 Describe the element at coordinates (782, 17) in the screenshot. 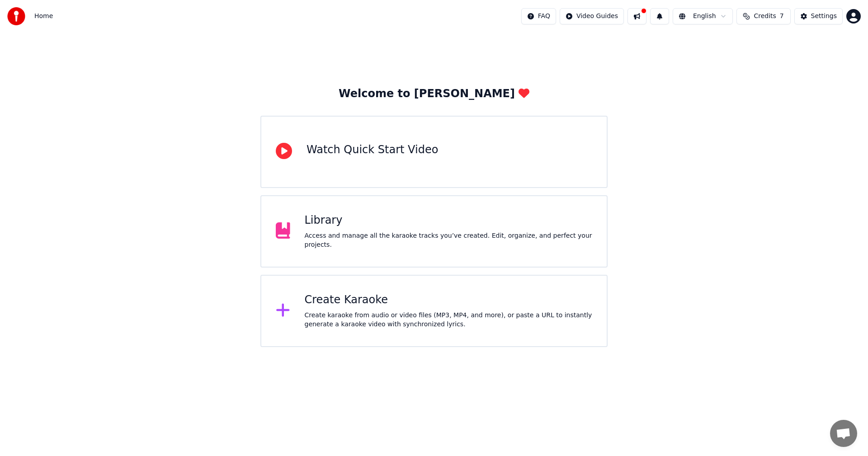

I see `span: 7` at that location.